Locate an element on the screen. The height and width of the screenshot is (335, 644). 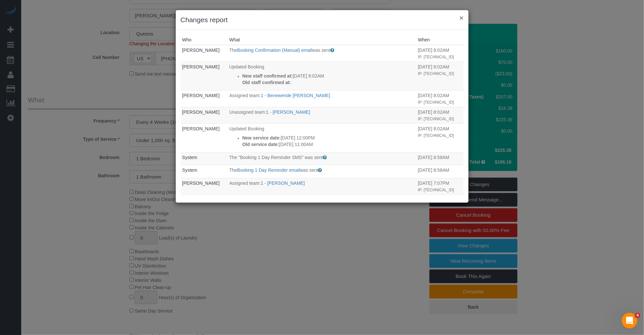
a: Booking Confirmation (Manual) email is located at coordinates (275, 50).